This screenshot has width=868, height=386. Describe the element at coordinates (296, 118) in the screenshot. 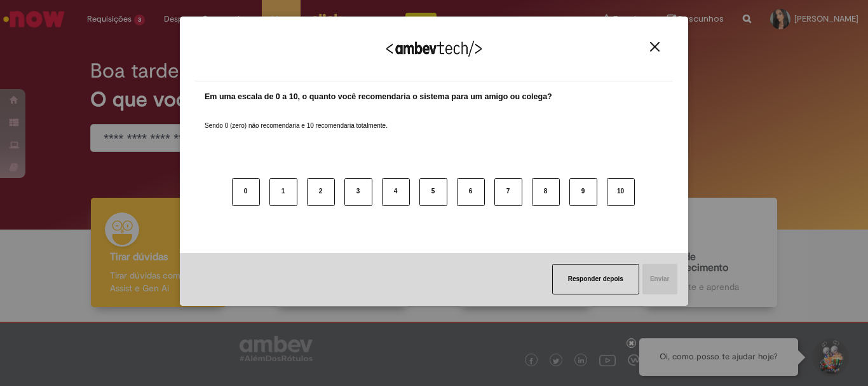

I see `label: Sendo 0 (zero) não recomendaria e 10 recomendaria totalmente.` at that location.